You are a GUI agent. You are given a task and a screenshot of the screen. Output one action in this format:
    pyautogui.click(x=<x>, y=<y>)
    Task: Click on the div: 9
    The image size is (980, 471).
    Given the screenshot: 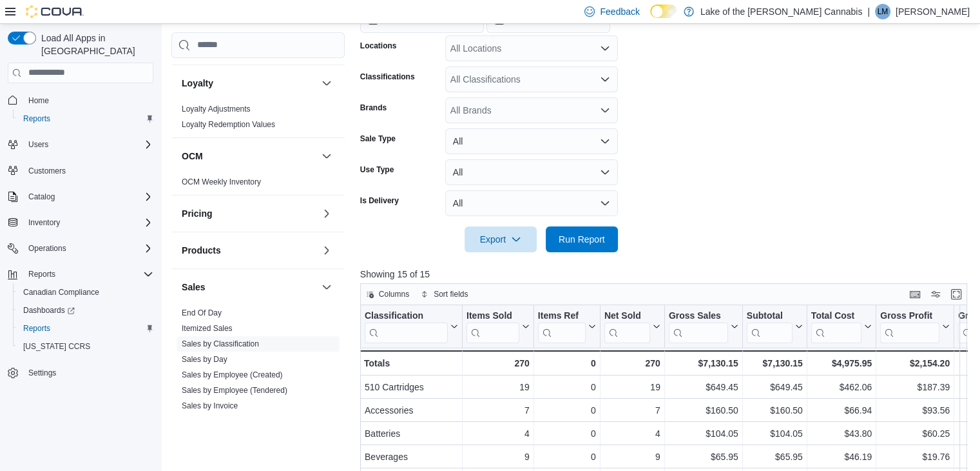 What is the action you would take?
    pyautogui.click(x=632, y=457)
    